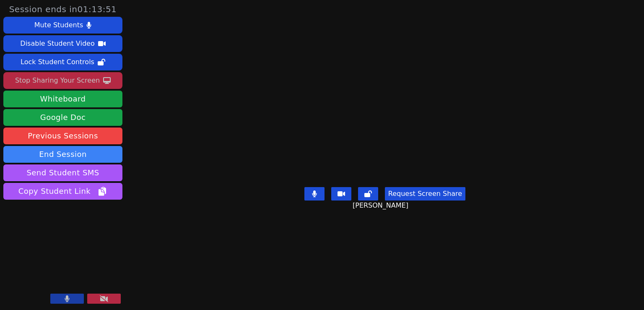 The height and width of the screenshot is (310, 644). I want to click on button: End Session, so click(63, 154).